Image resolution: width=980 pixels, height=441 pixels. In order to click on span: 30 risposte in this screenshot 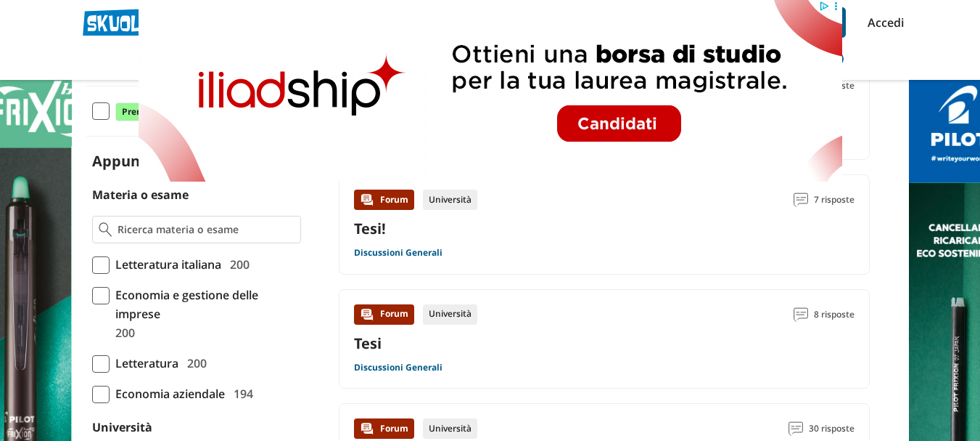, I will do `click(832, 428)`.